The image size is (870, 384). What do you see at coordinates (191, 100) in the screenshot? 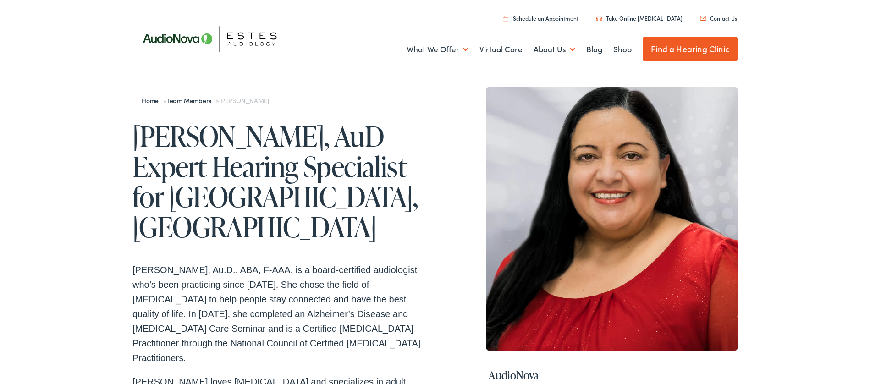
I see `a: Team Members` at bounding box center [191, 100].